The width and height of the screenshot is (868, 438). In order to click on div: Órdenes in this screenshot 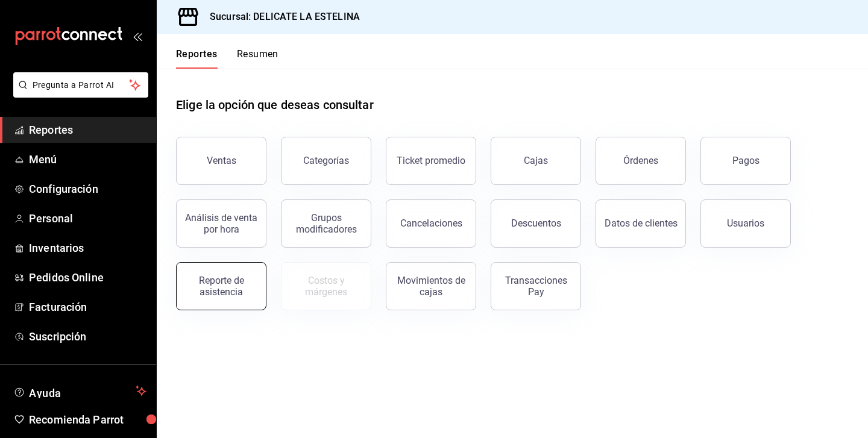, I will do `click(641, 161)`.